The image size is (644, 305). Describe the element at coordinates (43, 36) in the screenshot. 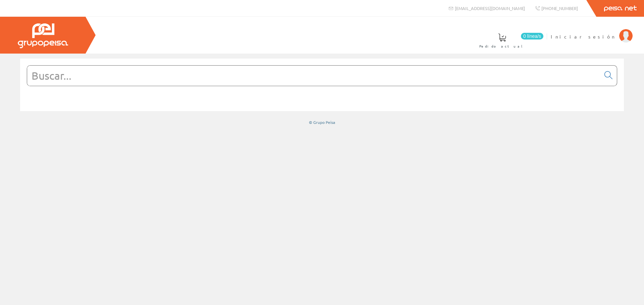

I see `img: Grupo Peisa` at that location.